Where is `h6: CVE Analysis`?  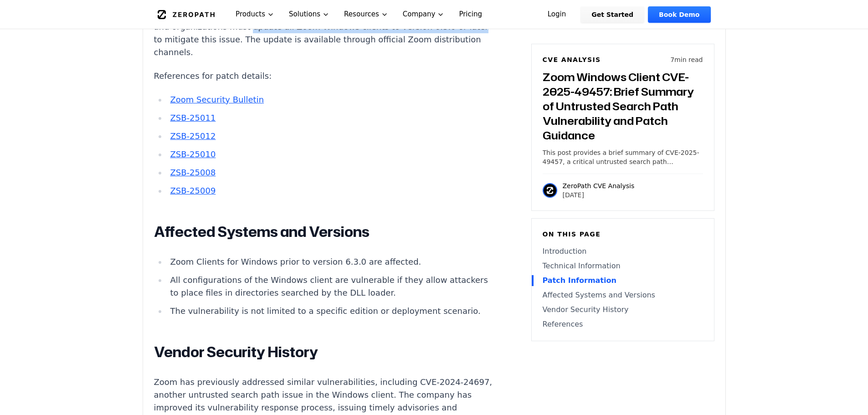
h6: CVE Analysis is located at coordinates (572, 60).